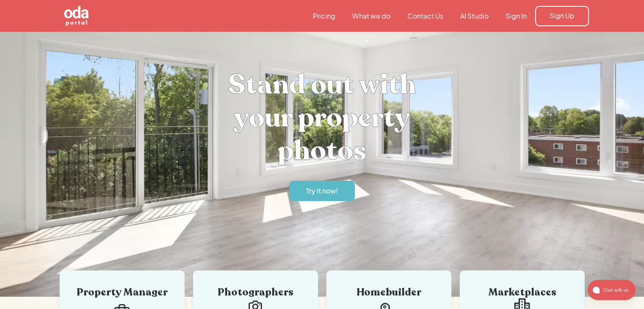 Image resolution: width=644 pixels, height=309 pixels. I want to click on div: Sign Up, so click(562, 16).